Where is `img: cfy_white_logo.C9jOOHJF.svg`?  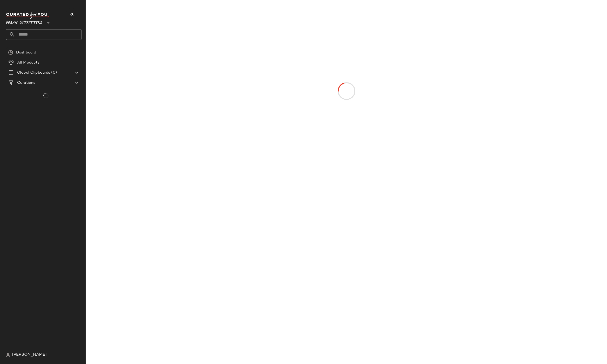
img: cfy_white_logo.C9jOOHJF.svg is located at coordinates (28, 15).